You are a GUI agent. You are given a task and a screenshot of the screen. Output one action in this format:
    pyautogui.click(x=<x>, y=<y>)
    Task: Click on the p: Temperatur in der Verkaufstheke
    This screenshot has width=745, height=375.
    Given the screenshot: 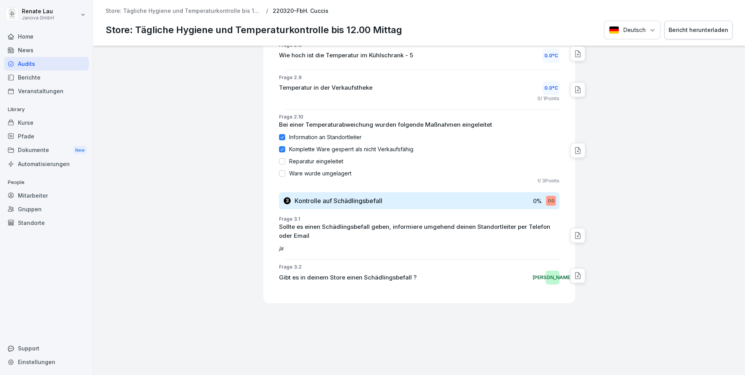 What is the action you would take?
    pyautogui.click(x=326, y=88)
    